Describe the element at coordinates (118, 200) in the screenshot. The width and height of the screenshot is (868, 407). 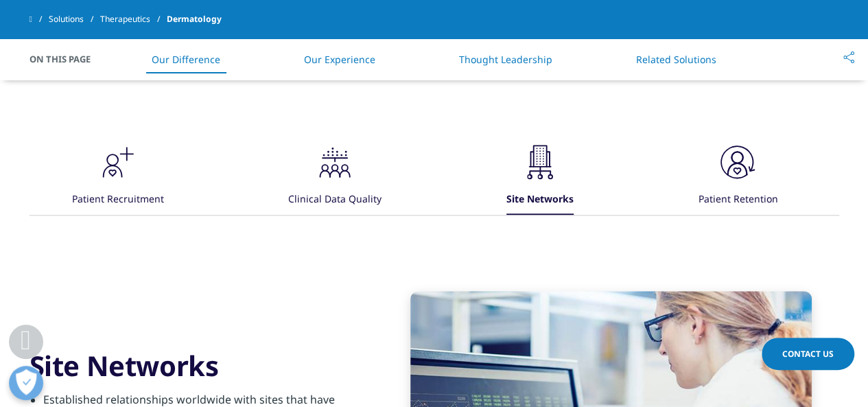
I see `div: Patient Recruitment` at that location.